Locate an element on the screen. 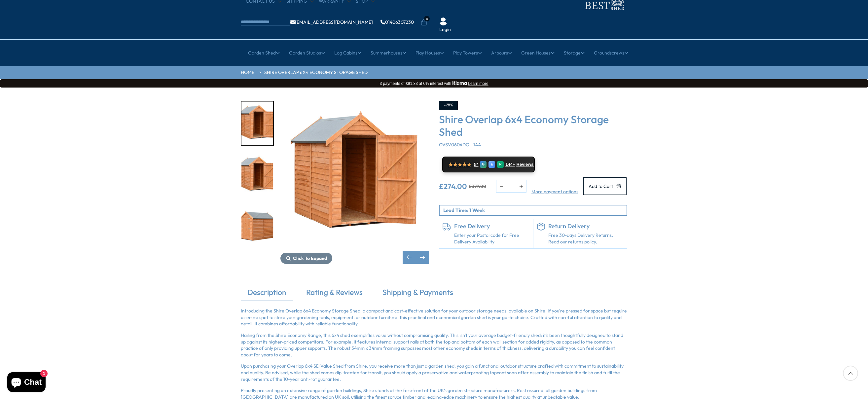 The width and height of the screenshot is (868, 399). h6: Return Delivery is located at coordinates (586, 226).